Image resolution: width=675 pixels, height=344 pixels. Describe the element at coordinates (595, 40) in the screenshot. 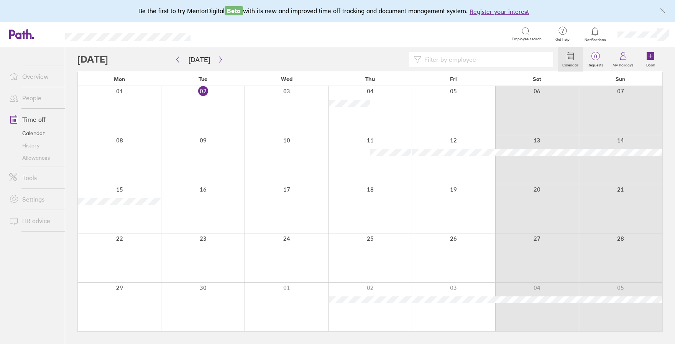

I see `span: Notifications` at that location.